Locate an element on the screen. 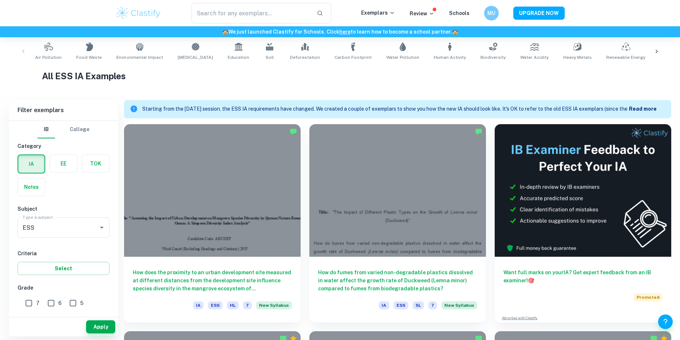 The image size is (680, 340). button: EE is located at coordinates (64, 164).